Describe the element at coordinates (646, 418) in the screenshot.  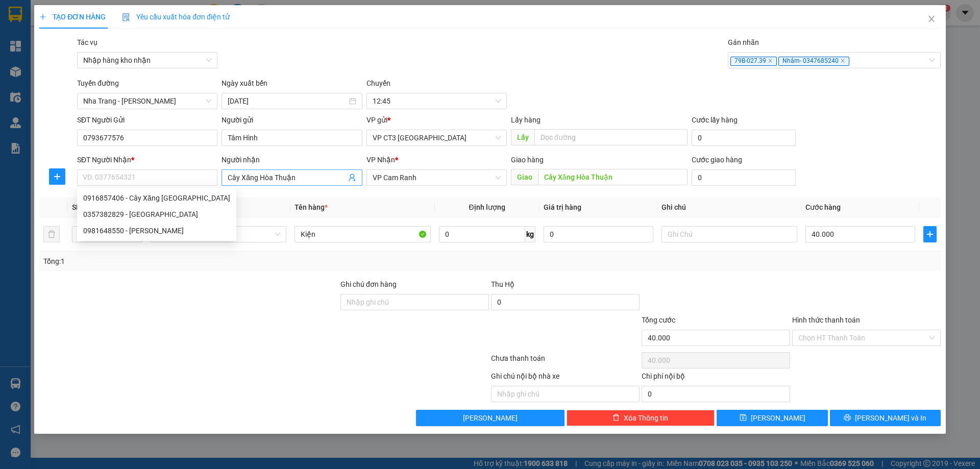
I see `span: Xóa Thông tin` at that location.